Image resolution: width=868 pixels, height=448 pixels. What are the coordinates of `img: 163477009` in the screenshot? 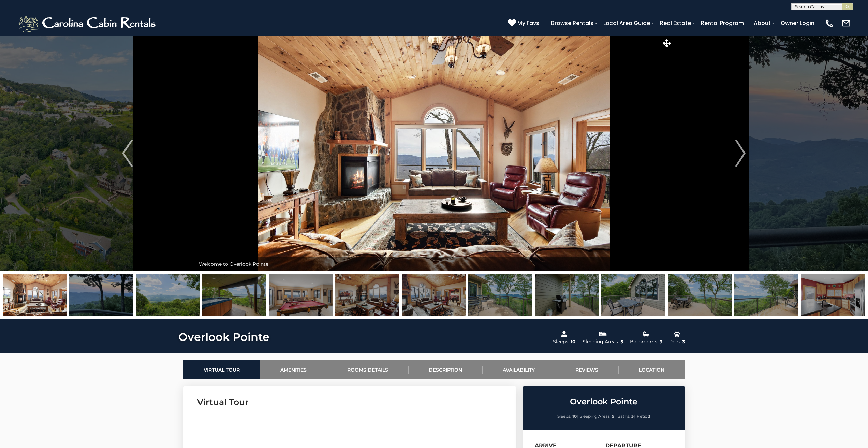 It's located at (35, 295).